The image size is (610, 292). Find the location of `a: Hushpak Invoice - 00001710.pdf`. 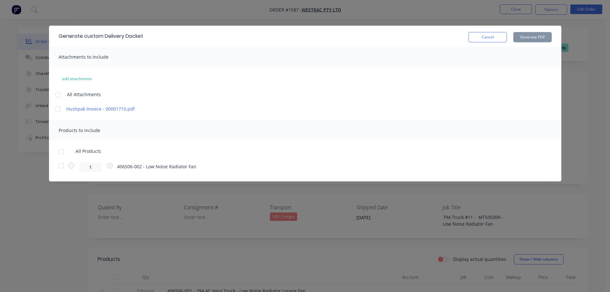

a: Hushpak Invoice - 00001710.pdf is located at coordinates (122, 109).